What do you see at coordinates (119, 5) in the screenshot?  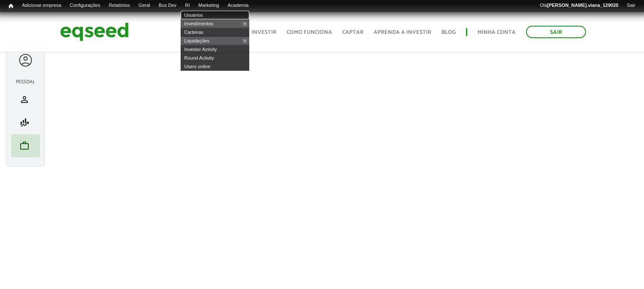 I see `a: Relatórios` at bounding box center [119, 5].